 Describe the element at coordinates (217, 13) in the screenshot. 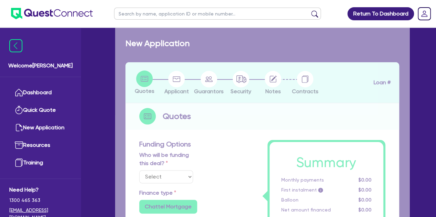

I see `input: Search by name, application ID or mobile number...` at that location.